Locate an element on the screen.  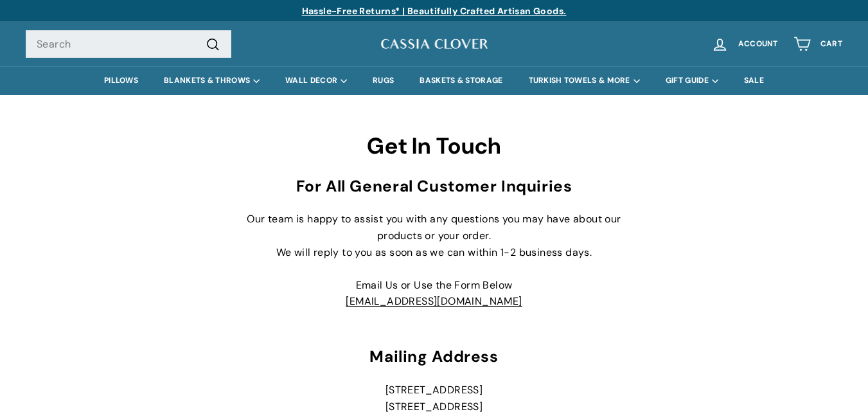
summary: WALL DECOR is located at coordinates (316, 81).